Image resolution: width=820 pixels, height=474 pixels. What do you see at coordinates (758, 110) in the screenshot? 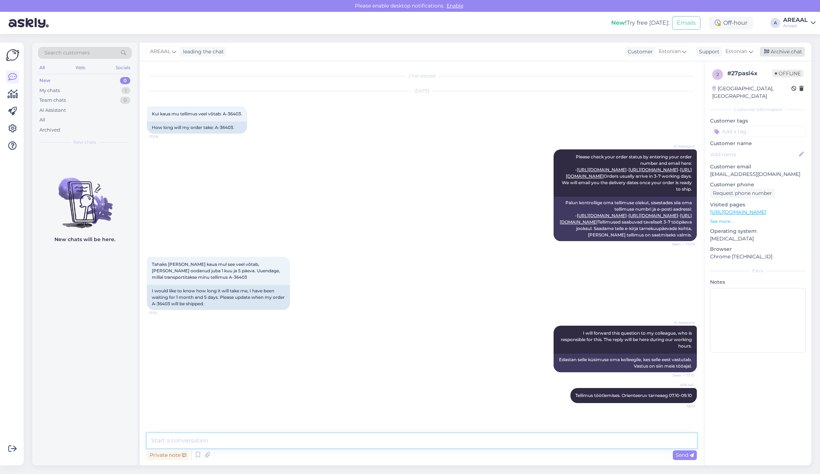
I see `div: Customer information` at bounding box center [758, 110].